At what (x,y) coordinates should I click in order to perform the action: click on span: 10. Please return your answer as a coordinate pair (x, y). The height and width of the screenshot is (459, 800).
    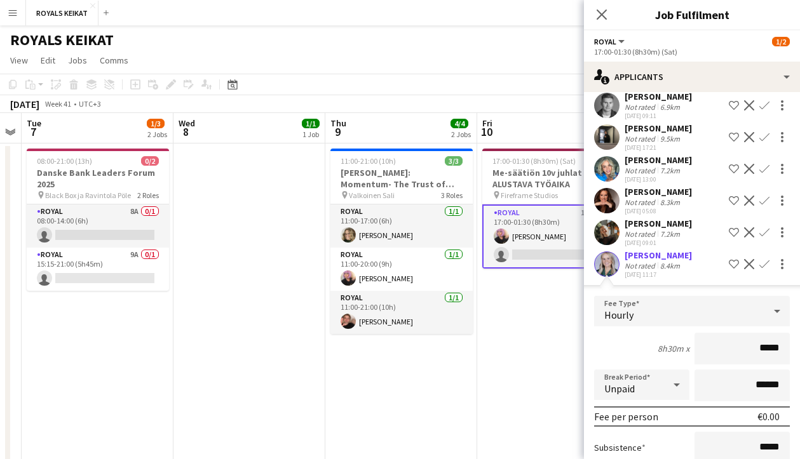
    Looking at the image, I should click on (486, 131).